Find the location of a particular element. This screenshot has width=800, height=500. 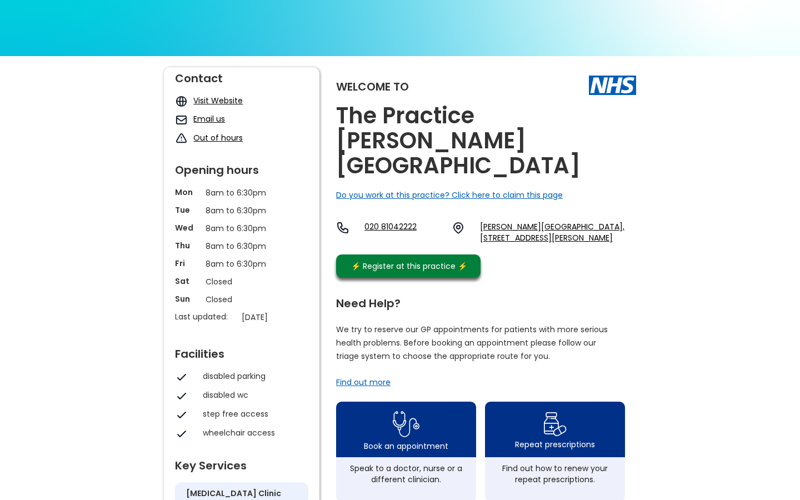

div: Facilities is located at coordinates (242, 351).